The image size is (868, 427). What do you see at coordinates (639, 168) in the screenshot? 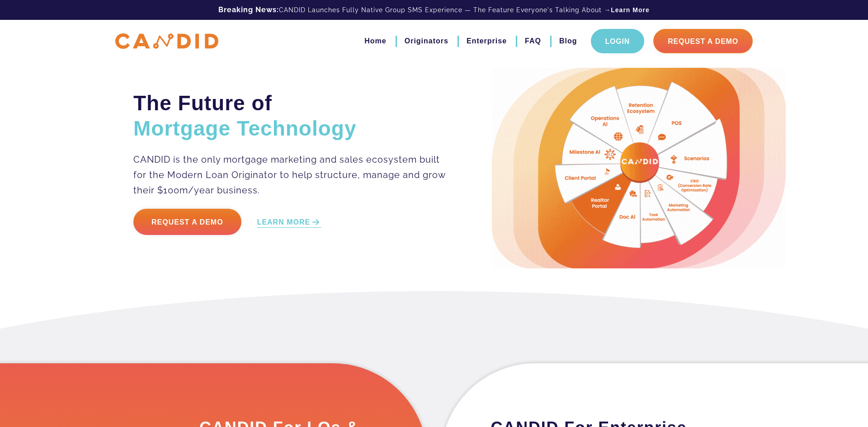
I see `img: Candid Hero Image` at bounding box center [639, 168].